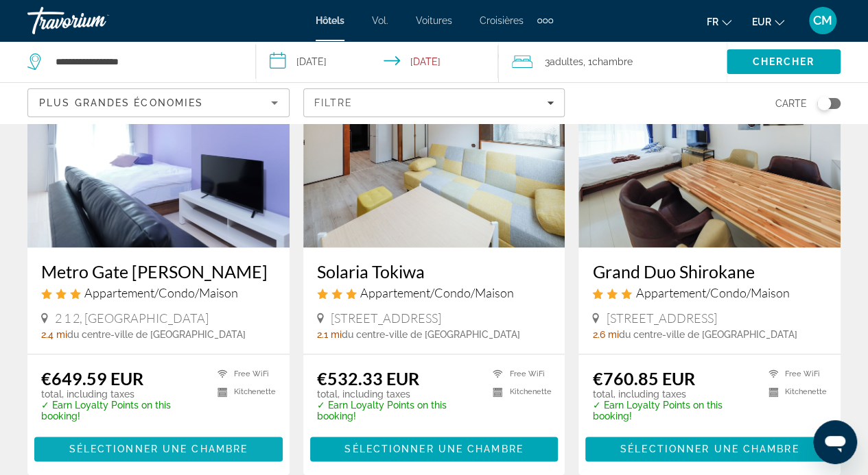  What do you see at coordinates (501, 21) in the screenshot?
I see `a: Croisières` at bounding box center [501, 21].